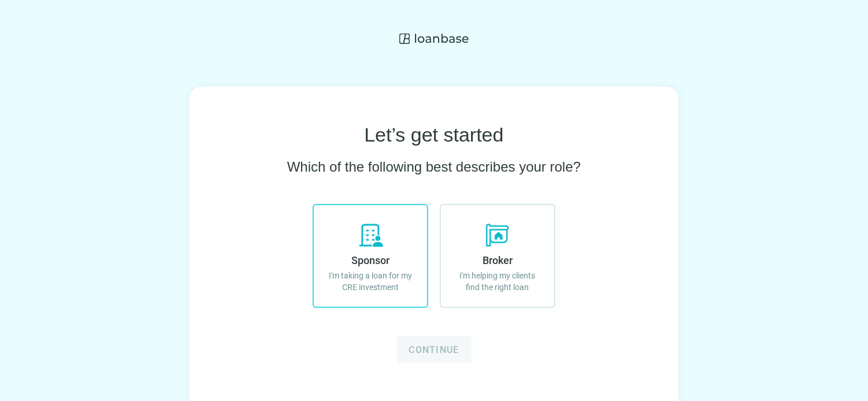  What do you see at coordinates (434, 134) in the screenshot?
I see `h1: Let’s get started` at bounding box center [434, 134].